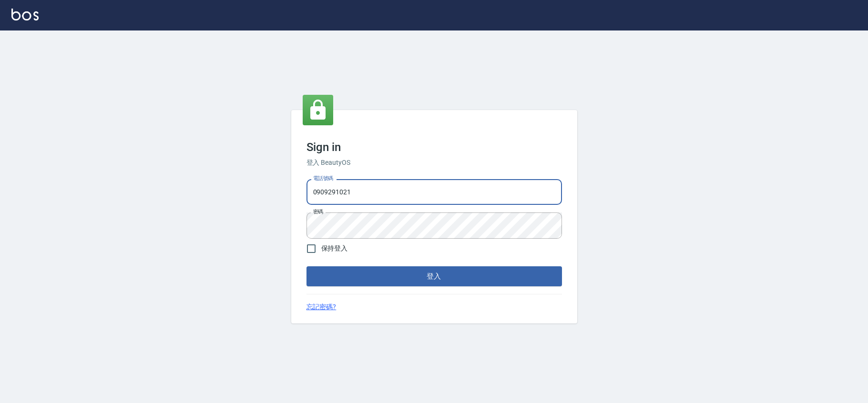 The height and width of the screenshot is (403, 868). What do you see at coordinates (434, 147) in the screenshot?
I see `h3: Sign in` at bounding box center [434, 147].